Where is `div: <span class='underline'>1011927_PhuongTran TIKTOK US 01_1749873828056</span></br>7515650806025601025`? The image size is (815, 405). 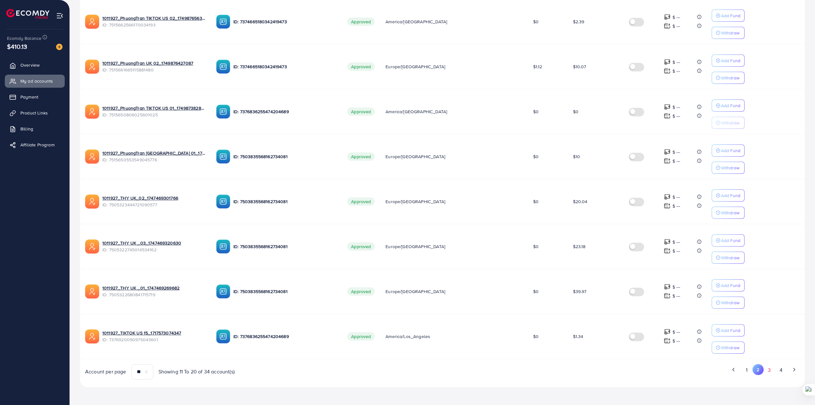 div: <span class='underline'>1011927_PhuongTran TIKTOK US 01_1749873828056</span></br>7515650806025601025 is located at coordinates (154, 111).